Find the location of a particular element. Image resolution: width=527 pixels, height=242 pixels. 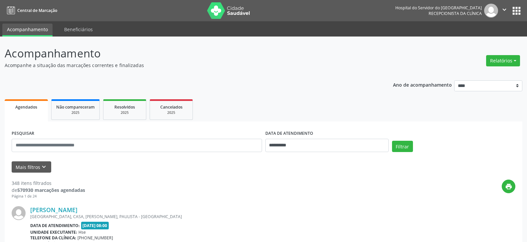

div: 348 itens filtrados is located at coordinates (48, 183).